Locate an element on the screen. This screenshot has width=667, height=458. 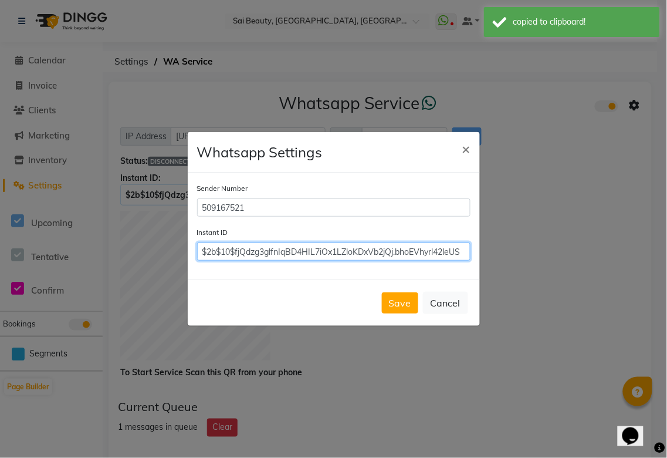
label: Sender Number is located at coordinates (222, 188).